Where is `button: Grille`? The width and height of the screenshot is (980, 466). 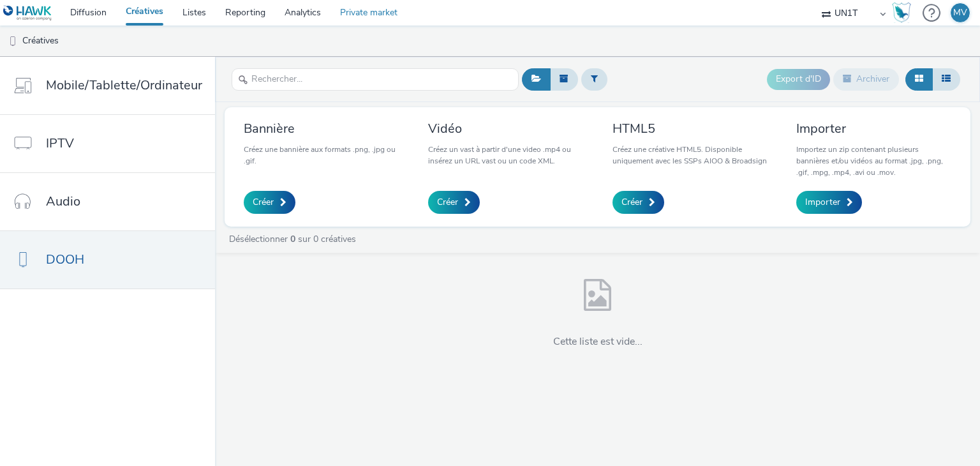
button: Grille is located at coordinates (919, 79).